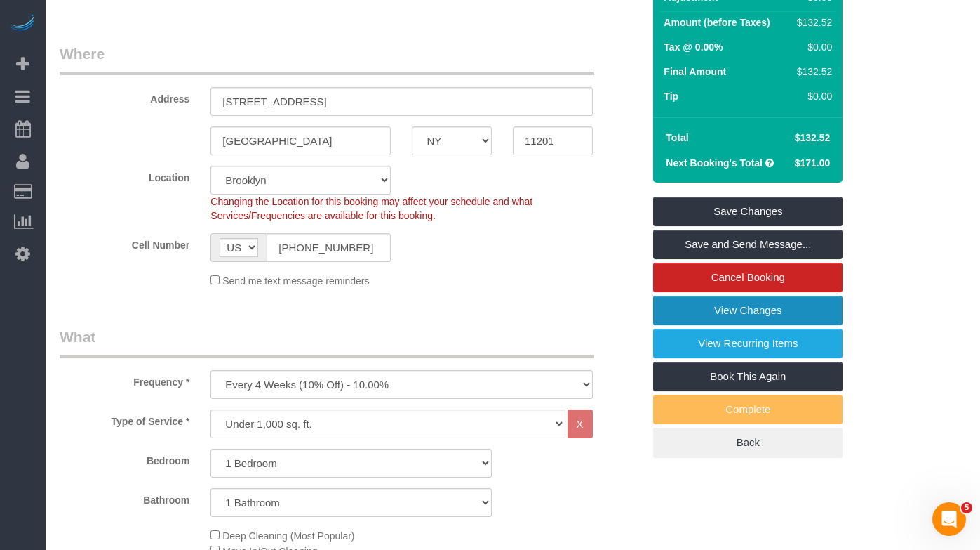  Describe the element at coordinates (748, 212) in the screenshot. I see `a: Save Changes` at that location.